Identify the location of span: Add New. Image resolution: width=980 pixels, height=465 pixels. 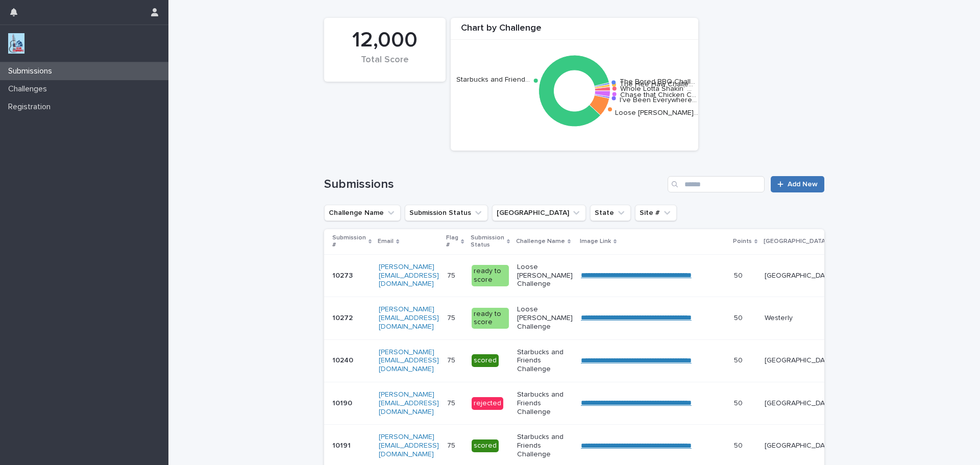
(802, 185).